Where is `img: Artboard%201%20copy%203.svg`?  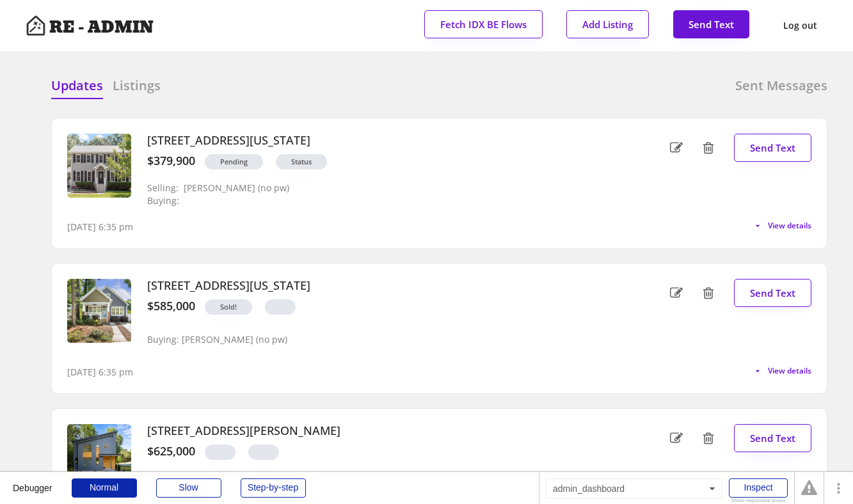 img: Artboard%201%20copy%203.svg is located at coordinates (36, 26).